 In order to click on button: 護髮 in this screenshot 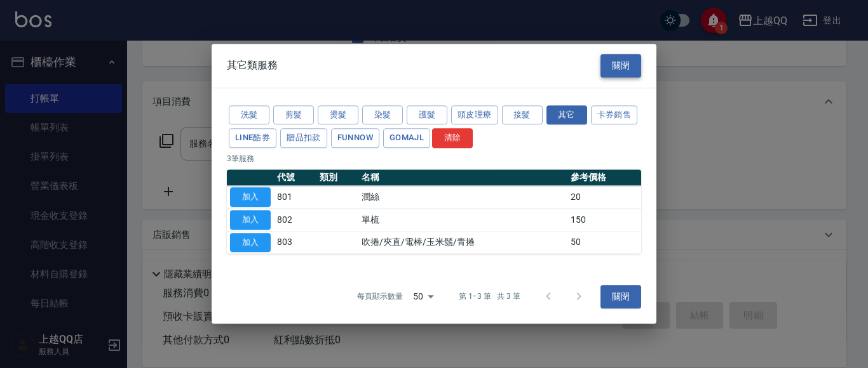, I will do `click(427, 115)`.